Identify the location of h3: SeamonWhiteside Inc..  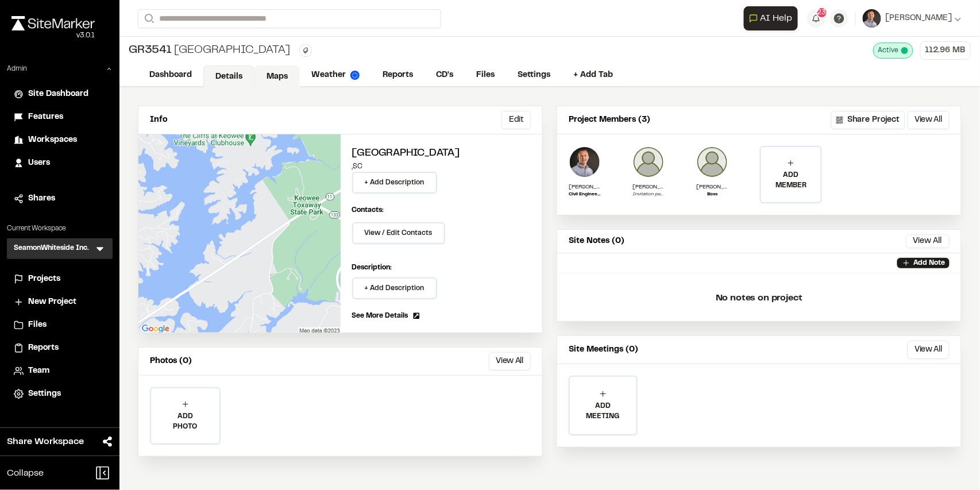
(51, 248).